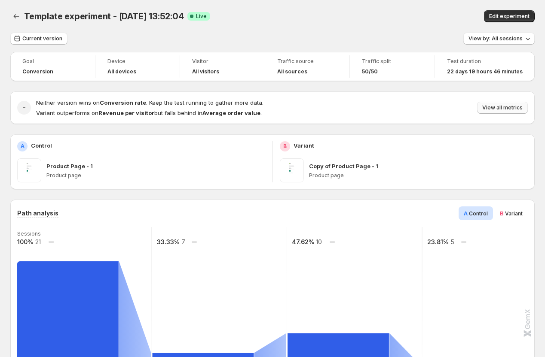 The height and width of the screenshot is (357, 545). I want to click on h4: All devices, so click(122, 72).